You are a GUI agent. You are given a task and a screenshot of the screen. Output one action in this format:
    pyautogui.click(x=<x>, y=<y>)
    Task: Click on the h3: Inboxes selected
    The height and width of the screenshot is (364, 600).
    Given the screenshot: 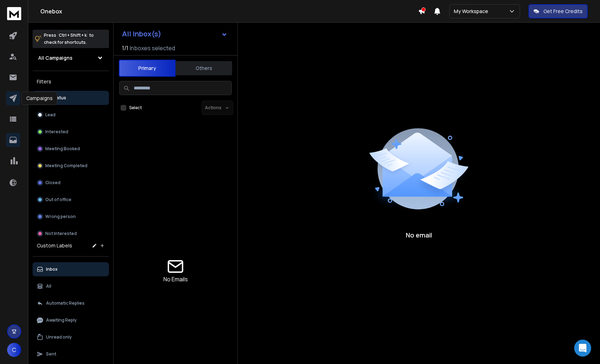 What is the action you would take?
    pyautogui.click(x=152, y=48)
    